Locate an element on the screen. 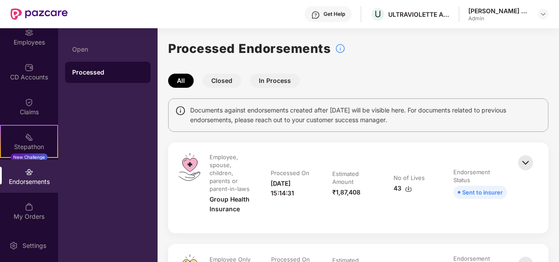  h1: Processed Endorsements is located at coordinates (249, 48).